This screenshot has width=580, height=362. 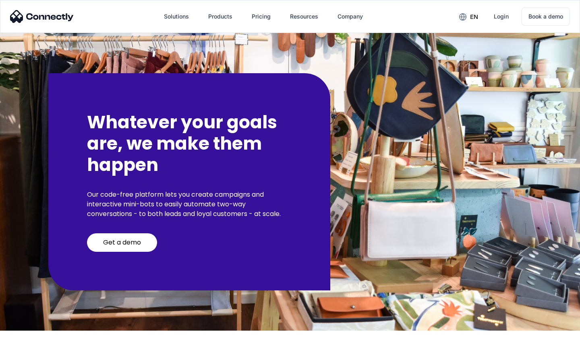 What do you see at coordinates (32, 354) in the screenshot?
I see `ul: Language list` at bounding box center [32, 354].